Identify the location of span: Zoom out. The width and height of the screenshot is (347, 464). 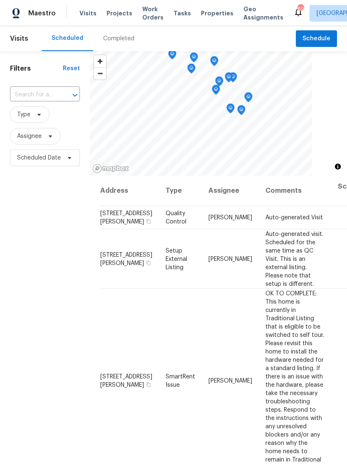
(100, 74).